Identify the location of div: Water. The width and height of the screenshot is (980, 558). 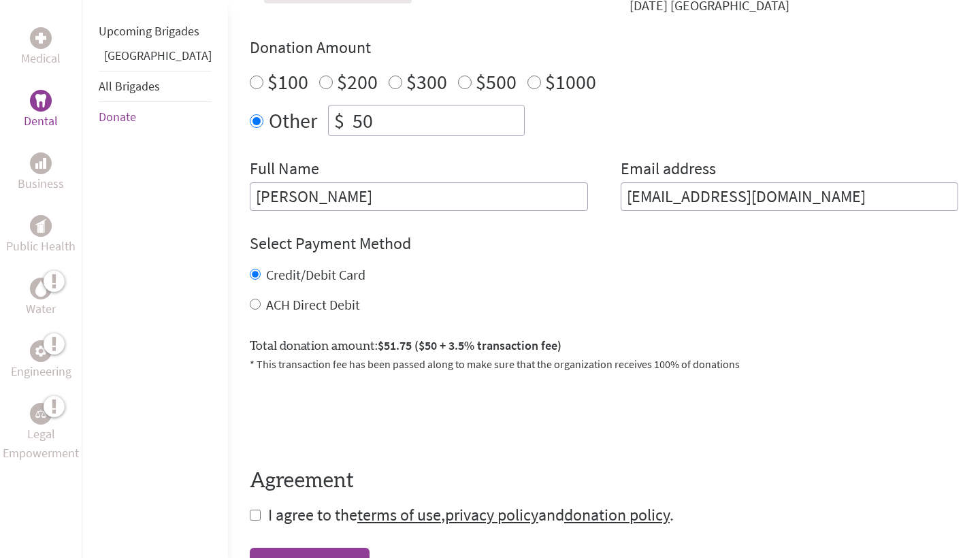
(41, 289).